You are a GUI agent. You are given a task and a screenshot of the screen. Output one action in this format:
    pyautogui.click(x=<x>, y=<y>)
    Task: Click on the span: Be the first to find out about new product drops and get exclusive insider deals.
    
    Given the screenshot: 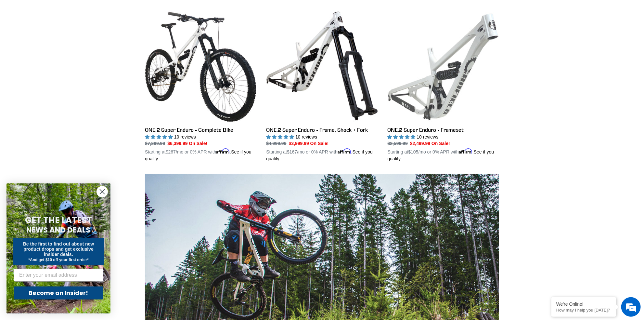 What is the action you would take?
    pyautogui.click(x=58, y=249)
    